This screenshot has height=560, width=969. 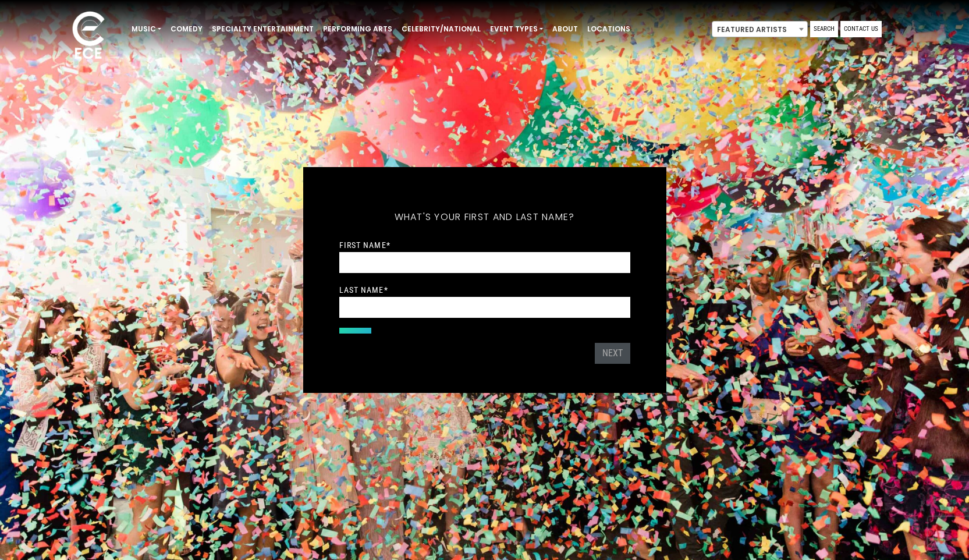 What do you see at coordinates (516, 29) in the screenshot?
I see `a: Event Types` at bounding box center [516, 29].